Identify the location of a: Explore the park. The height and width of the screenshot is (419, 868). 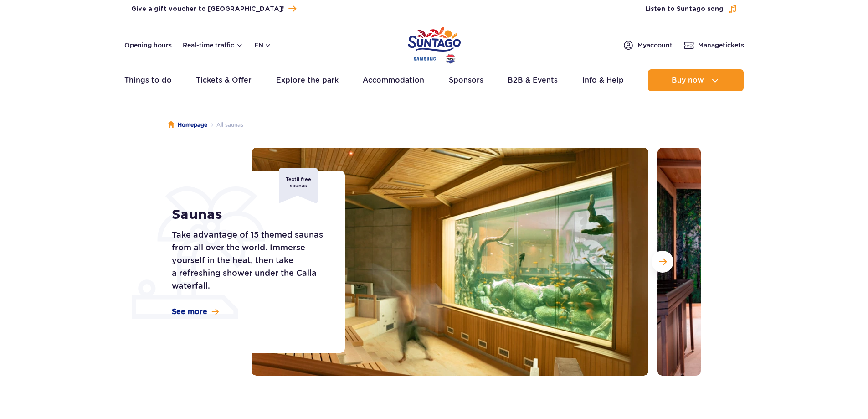
(307, 80).